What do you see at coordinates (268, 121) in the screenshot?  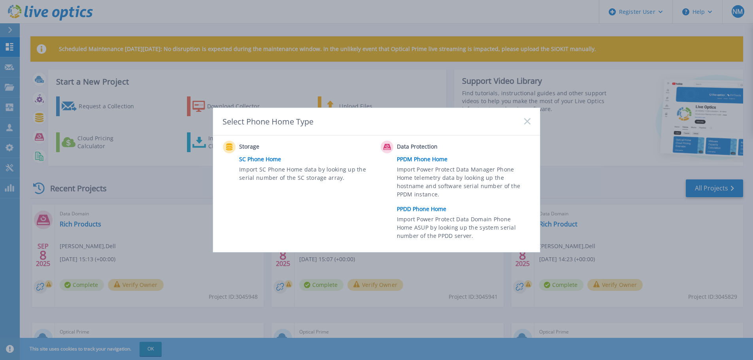 I see `div: Select Phone Home Type` at bounding box center [268, 121].